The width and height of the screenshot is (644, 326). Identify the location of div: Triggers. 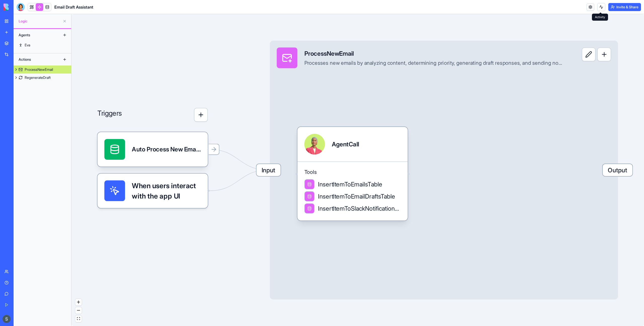
(152, 144).